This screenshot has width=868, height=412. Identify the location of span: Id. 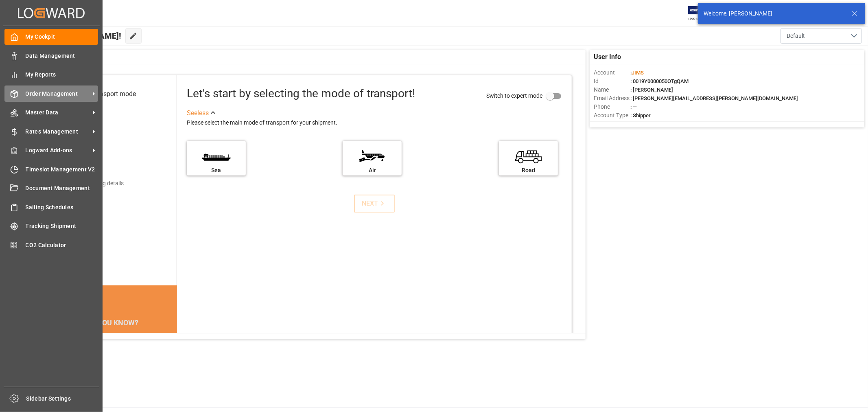
(612, 81).